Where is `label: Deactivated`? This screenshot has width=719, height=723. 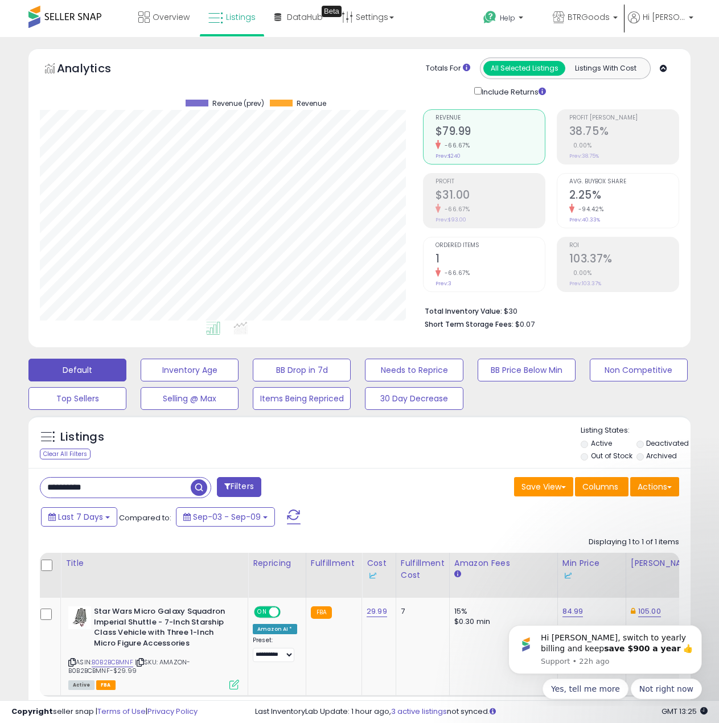 label: Deactivated is located at coordinates (668, 443).